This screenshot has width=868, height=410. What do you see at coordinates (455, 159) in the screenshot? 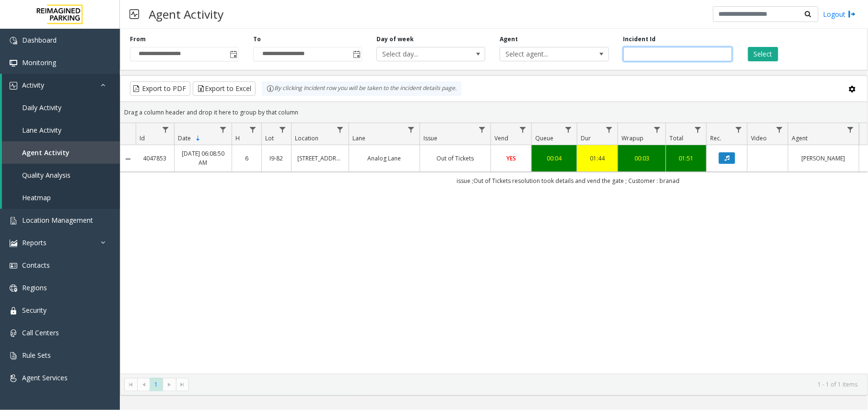
I see `a: Out of Tickets` at bounding box center [455, 159].